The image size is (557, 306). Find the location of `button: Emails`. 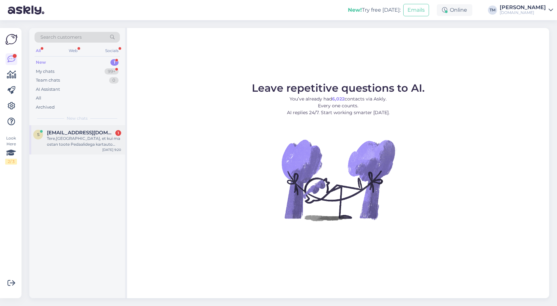

button: Emails is located at coordinates (416, 10).